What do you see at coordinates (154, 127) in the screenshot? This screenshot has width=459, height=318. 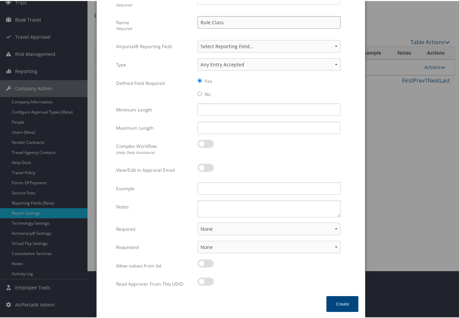 I see `label: Maximum Length` at bounding box center [154, 127].